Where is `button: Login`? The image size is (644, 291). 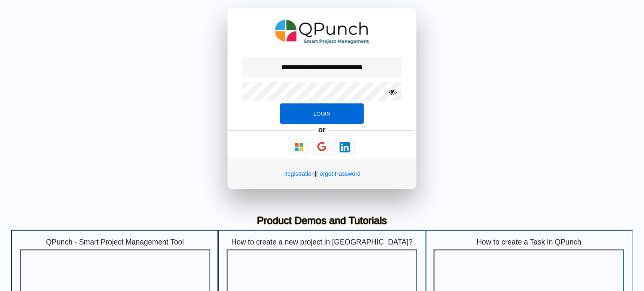
button: Login is located at coordinates (322, 114).